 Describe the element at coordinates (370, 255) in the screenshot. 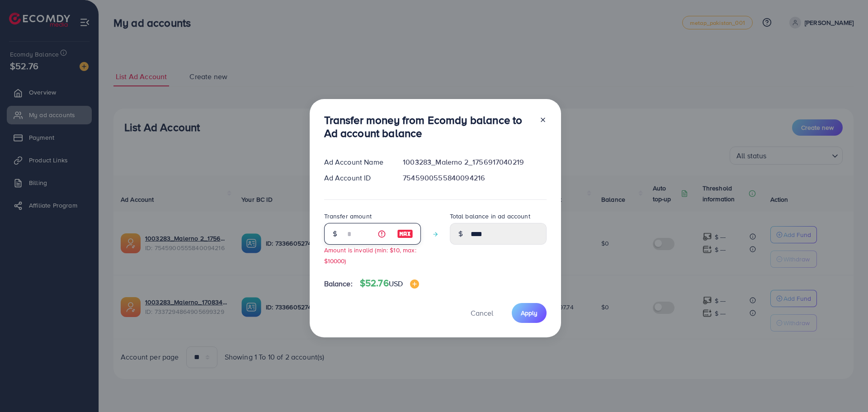

I see `small: Amount is invalid (min: $10, max: $10000)` at that location.